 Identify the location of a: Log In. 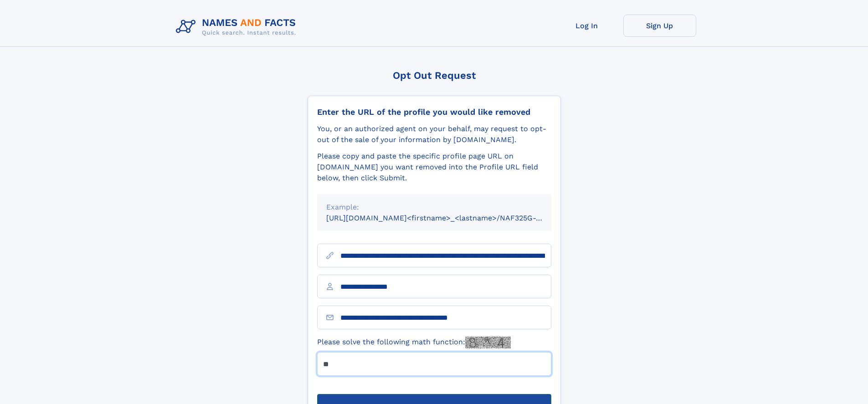
(587, 26).